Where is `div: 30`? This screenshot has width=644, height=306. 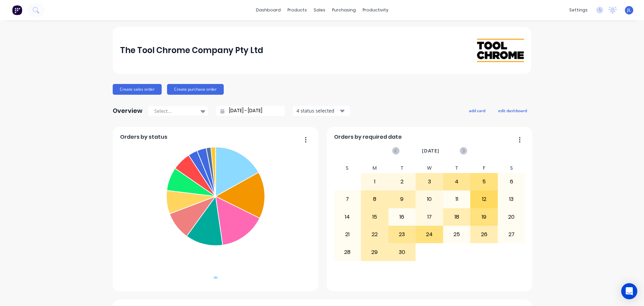 div: 30 is located at coordinates (402, 252).